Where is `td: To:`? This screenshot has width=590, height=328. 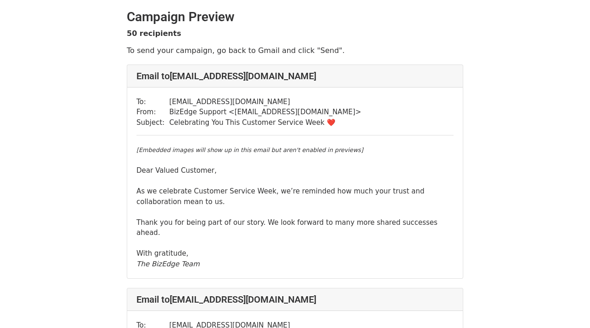 td: To: is located at coordinates (153, 102).